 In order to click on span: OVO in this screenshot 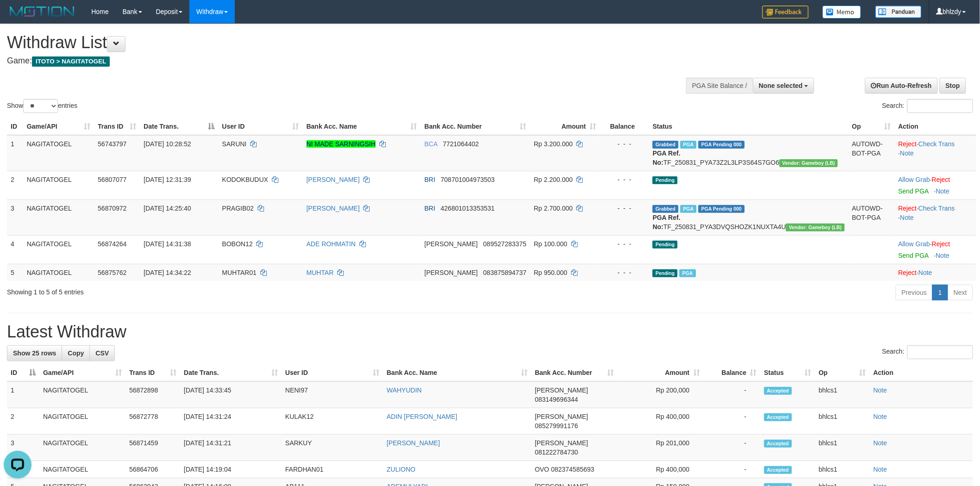, I will do `click(542, 470)`.